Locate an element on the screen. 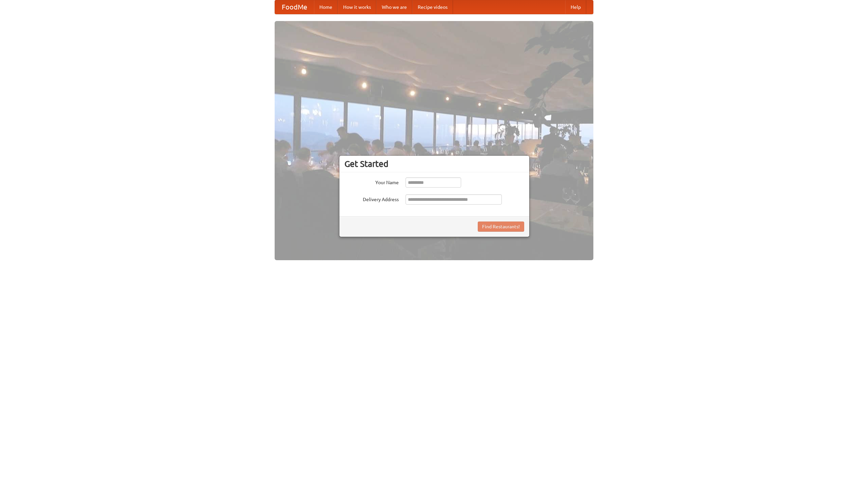 Image resolution: width=868 pixels, height=480 pixels. a: How it works is located at coordinates (357, 7).